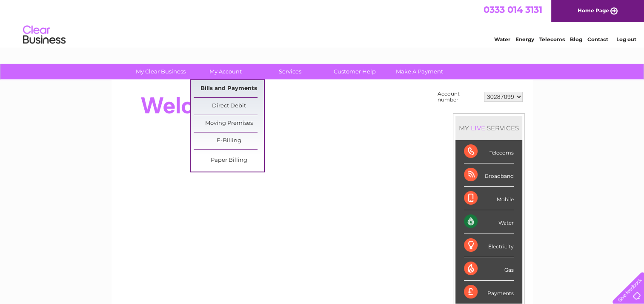  What do you see at coordinates (489, 175) in the screenshot?
I see `div: Broadband` at bounding box center [489, 175].